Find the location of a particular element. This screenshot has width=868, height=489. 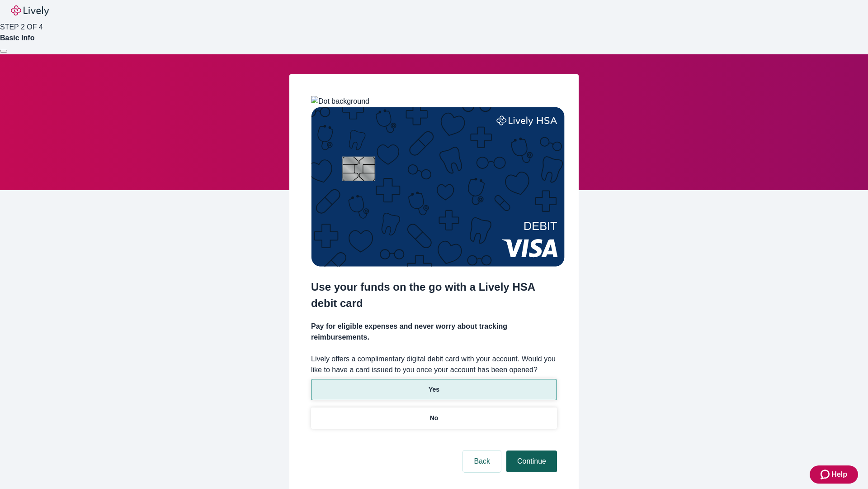

span: Help is located at coordinates (839, 474).